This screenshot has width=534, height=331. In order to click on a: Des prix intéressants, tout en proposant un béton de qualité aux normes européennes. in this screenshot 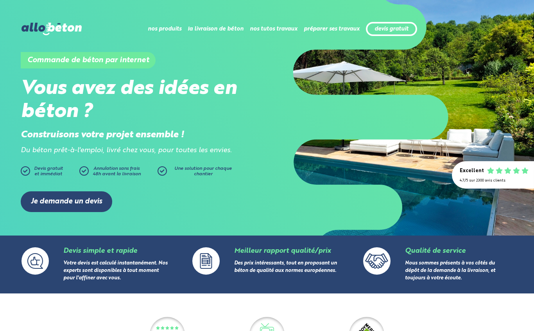, I will do `click(285, 267)`.